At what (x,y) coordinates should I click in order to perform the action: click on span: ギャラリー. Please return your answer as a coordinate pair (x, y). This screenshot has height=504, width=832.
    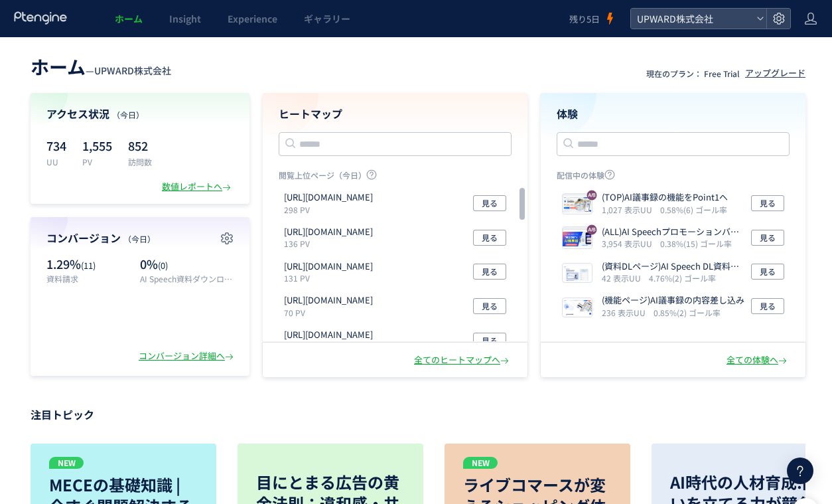
    Looking at the image, I should click on (327, 19).